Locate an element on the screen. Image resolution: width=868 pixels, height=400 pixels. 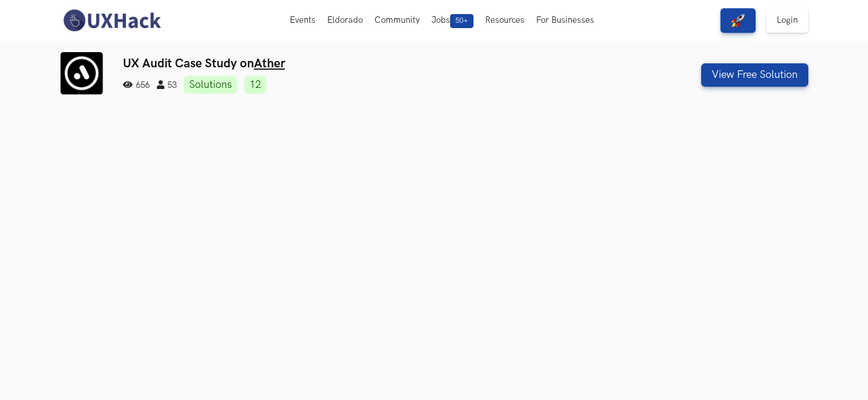
a: Solutions is located at coordinates (210, 85).